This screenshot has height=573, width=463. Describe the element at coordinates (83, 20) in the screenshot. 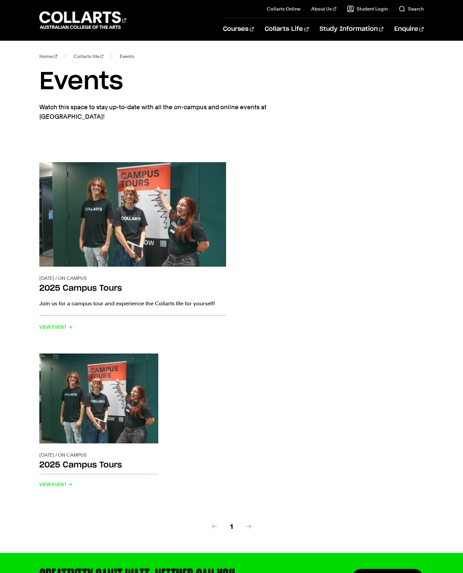

I see `div: Go to homepage` at that location.